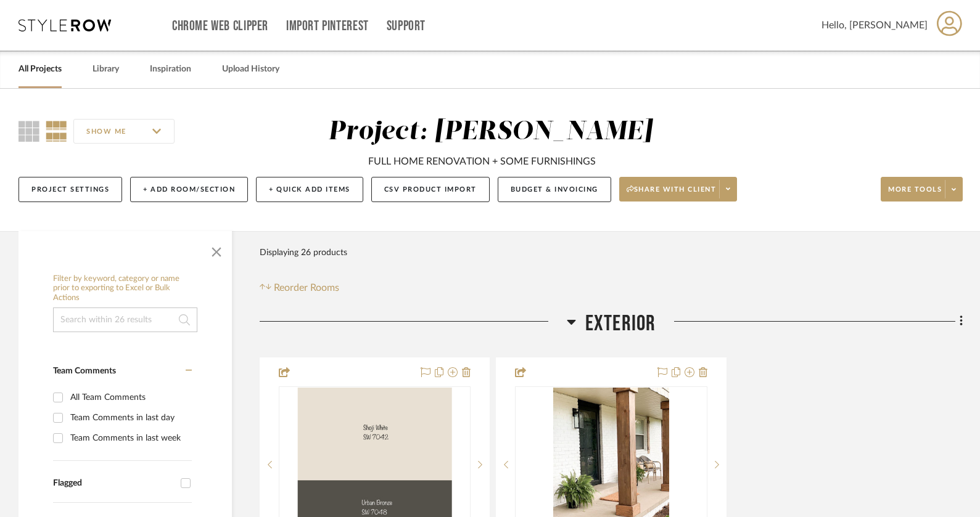  What do you see at coordinates (220, 25) in the screenshot?
I see `a: Chrome Web Clipper` at bounding box center [220, 25].